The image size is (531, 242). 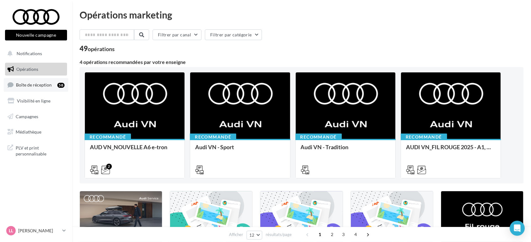 What do you see at coordinates (240, 150) in the screenshot?
I see `div: Audi VN - Sport` at bounding box center [240, 150].